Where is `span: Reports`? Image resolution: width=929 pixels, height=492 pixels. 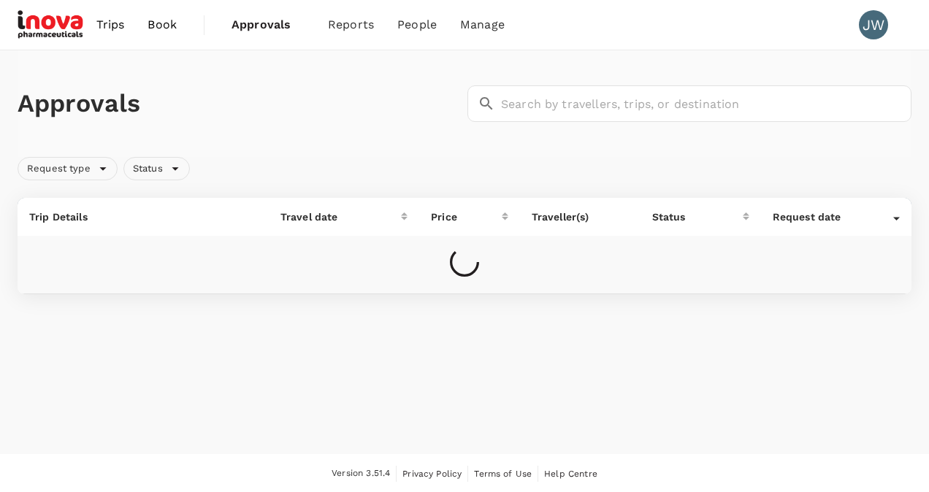
span: Reports is located at coordinates (351, 25).